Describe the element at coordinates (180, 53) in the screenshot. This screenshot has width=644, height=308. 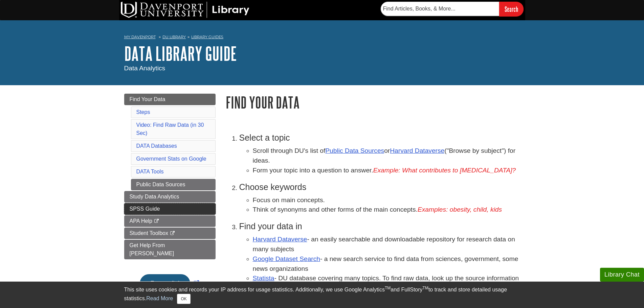
I see `a: DATA Library Guide` at that location.